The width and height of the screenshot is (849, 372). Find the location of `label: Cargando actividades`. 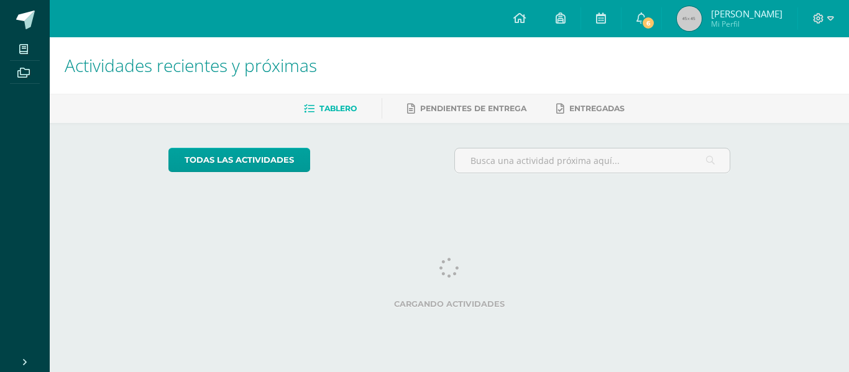

label: Cargando actividades is located at coordinates (449, 304).